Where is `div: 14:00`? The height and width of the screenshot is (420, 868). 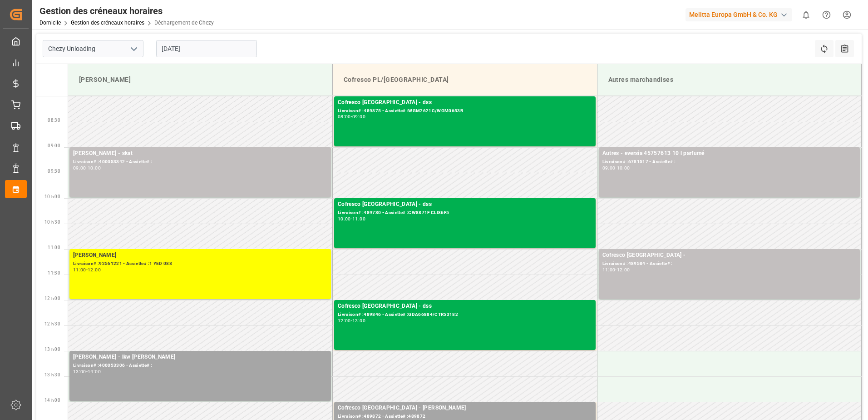
div: 14:00 is located at coordinates (93, 371).